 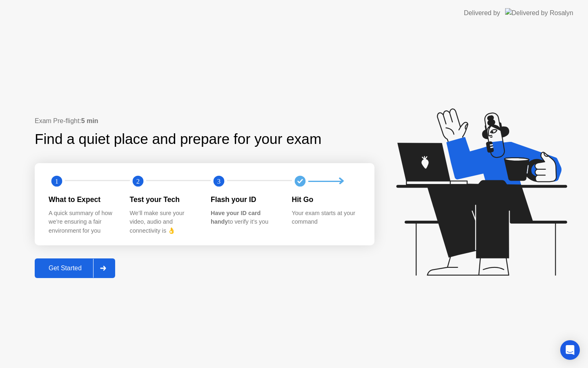 I want to click on text: 2, so click(x=138, y=181).